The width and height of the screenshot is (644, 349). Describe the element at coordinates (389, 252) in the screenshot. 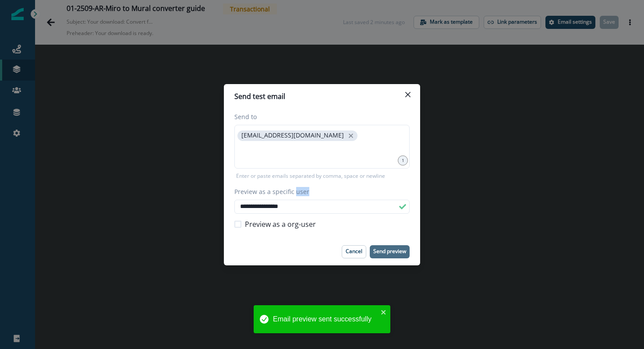

I see `p: Send preview` at that location.